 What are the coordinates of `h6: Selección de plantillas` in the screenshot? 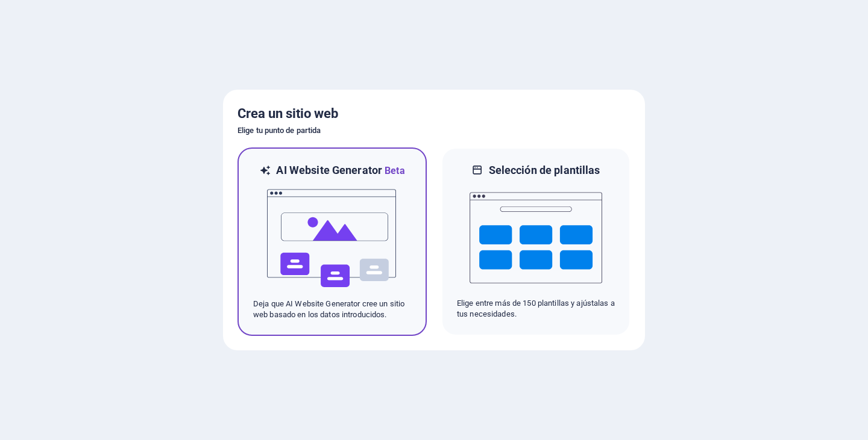 It's located at (544, 170).